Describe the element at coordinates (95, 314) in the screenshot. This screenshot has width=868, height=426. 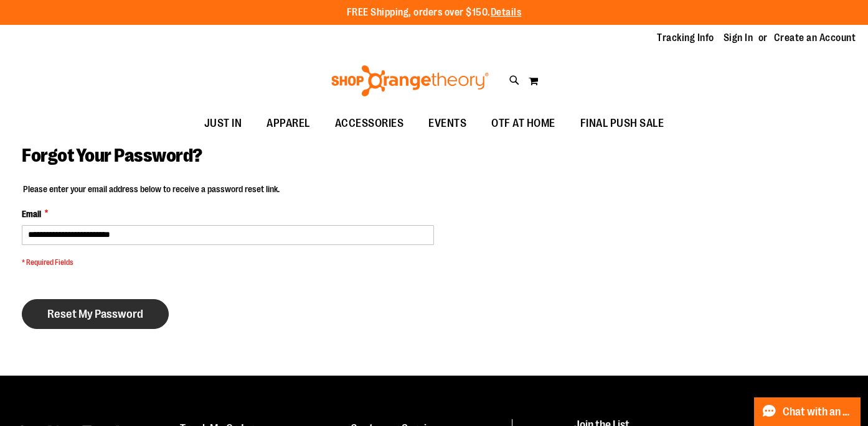
I see `button: Reset My Password` at that location.